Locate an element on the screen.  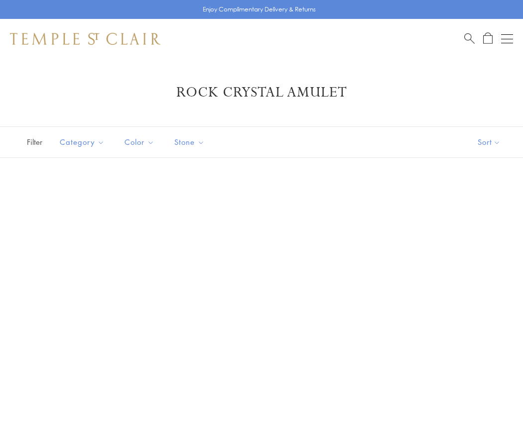
p: Enjoy Complimentary Delivery & Returns is located at coordinates (259, 9).